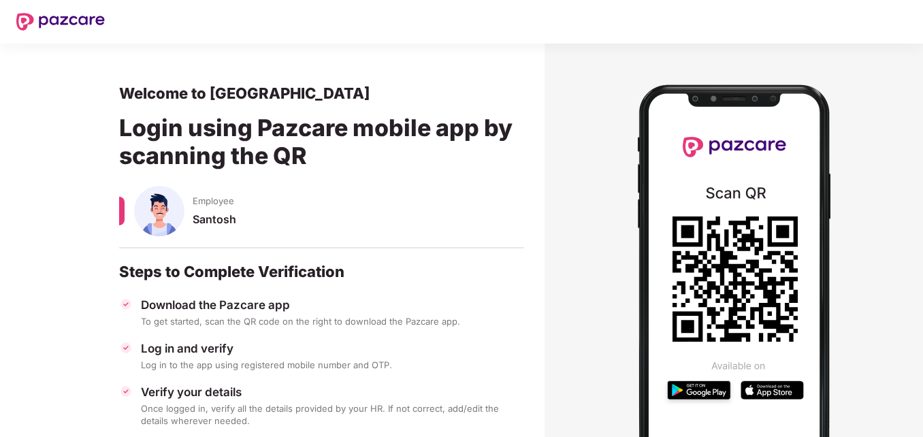 The width and height of the screenshot is (923, 437). Describe the element at coordinates (332, 348) in the screenshot. I see `div: Log in and verify` at that location.